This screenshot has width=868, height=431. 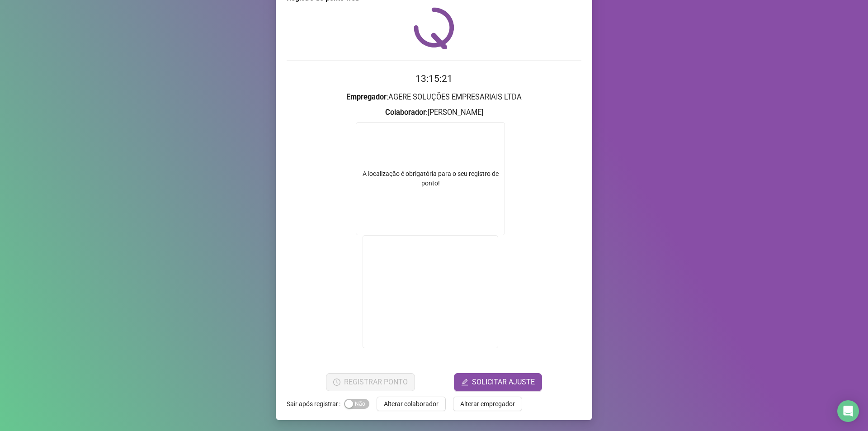 What do you see at coordinates (434, 79) in the screenshot?
I see `time: 13:15:21` at bounding box center [434, 79].